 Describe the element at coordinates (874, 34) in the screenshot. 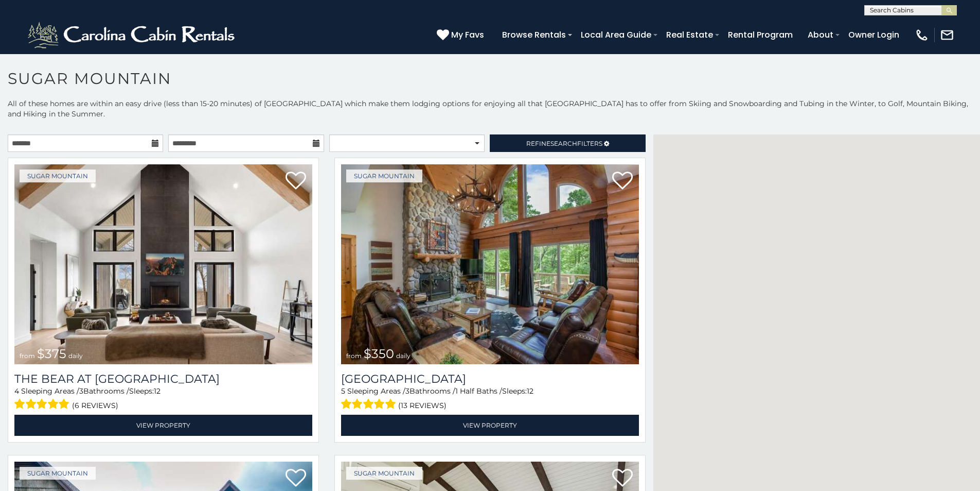

I see `a: Owner Login` at that location.